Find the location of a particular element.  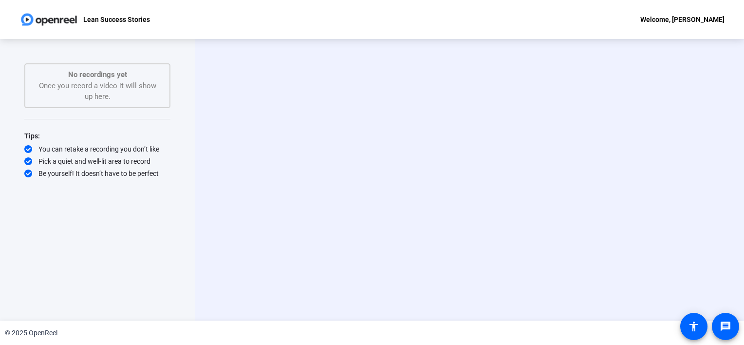

div: © 2025 OpenReel is located at coordinates (31, 332).